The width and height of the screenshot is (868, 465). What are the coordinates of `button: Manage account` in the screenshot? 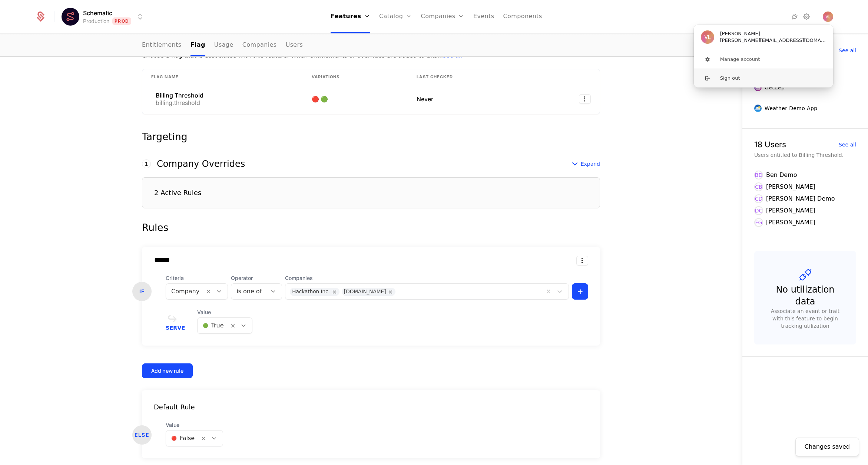 It's located at (764, 60).